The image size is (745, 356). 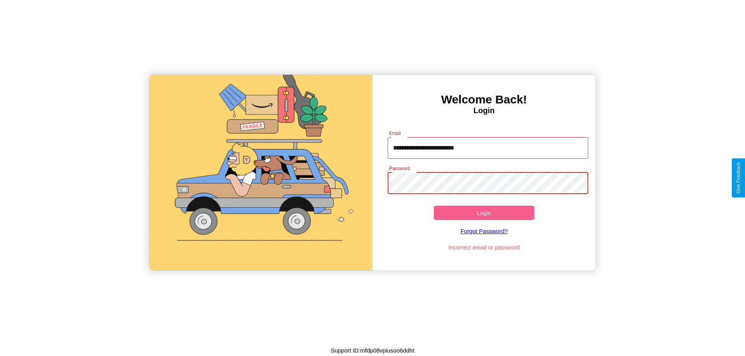 I want to click on h3: Welcome Back!, so click(x=484, y=100).